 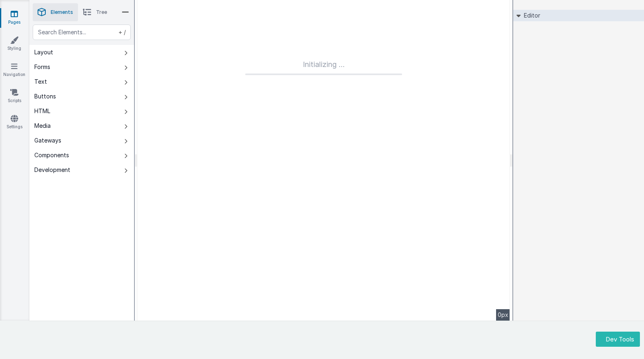 What do you see at coordinates (82, 126) in the screenshot?
I see `button: Media` at bounding box center [82, 126].